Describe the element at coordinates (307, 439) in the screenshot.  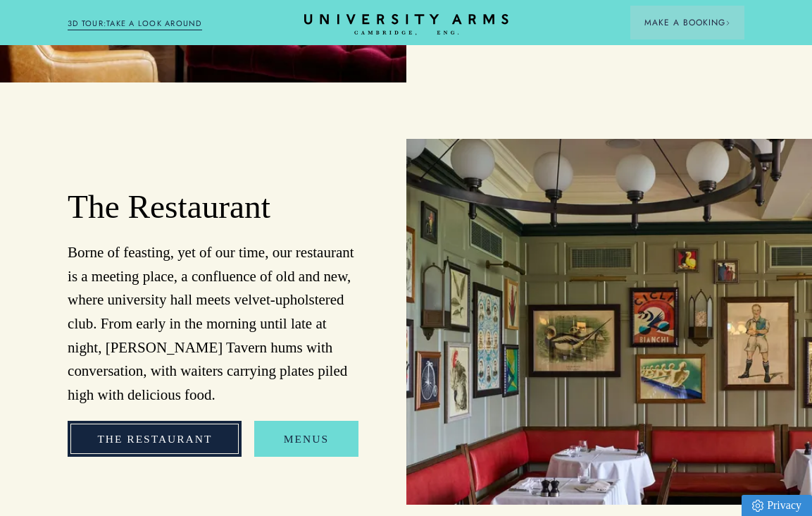
I see `a: Menus` at that location.